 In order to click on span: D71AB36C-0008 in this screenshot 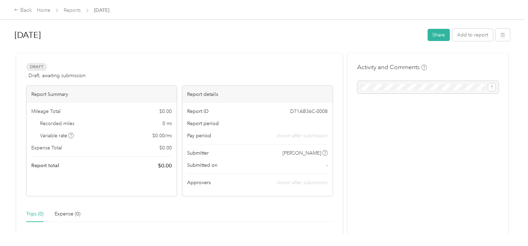, I will do `click(309, 111)`.